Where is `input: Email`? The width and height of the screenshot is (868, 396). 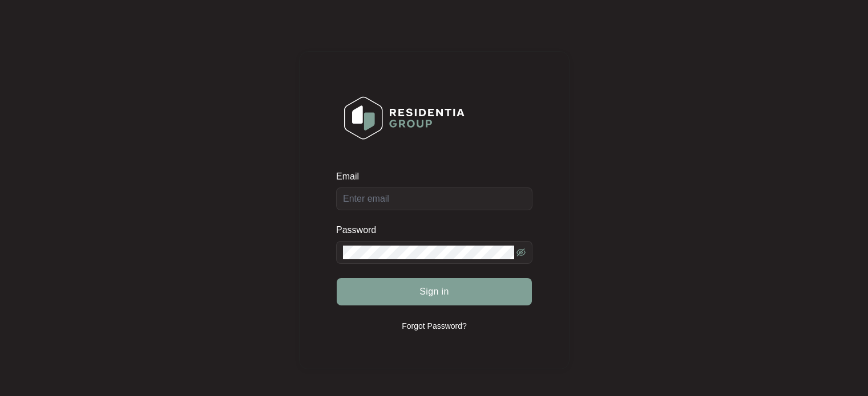 input: Email is located at coordinates (434, 199).